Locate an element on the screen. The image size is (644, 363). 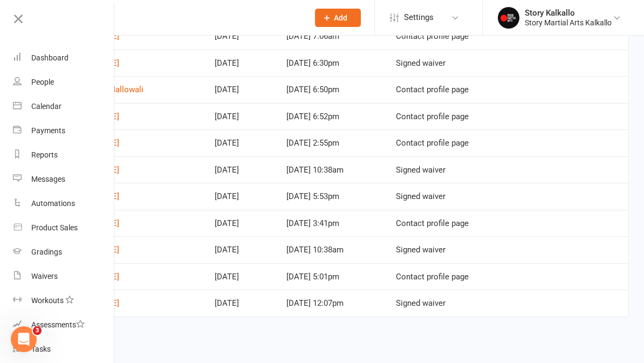
a: Tasks is located at coordinates (64, 350).